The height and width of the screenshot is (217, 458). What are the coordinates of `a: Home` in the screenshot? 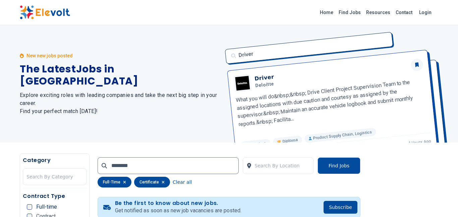 It's located at (327, 12).